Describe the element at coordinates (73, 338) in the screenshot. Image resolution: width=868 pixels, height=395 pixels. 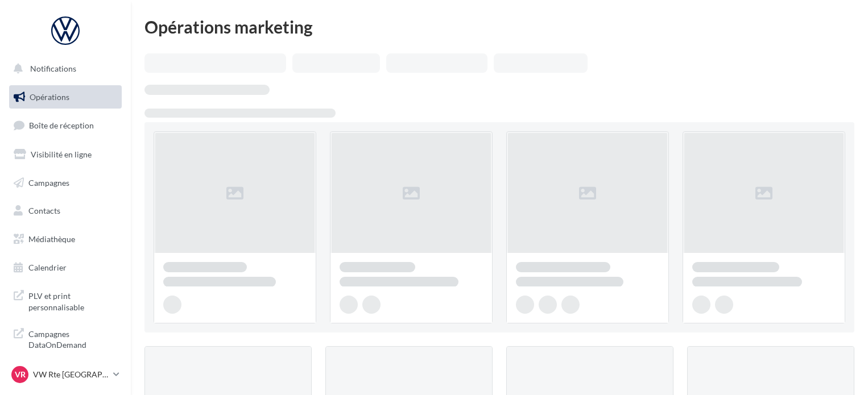
I see `span: Campagnes DataOnDemand` at that location.